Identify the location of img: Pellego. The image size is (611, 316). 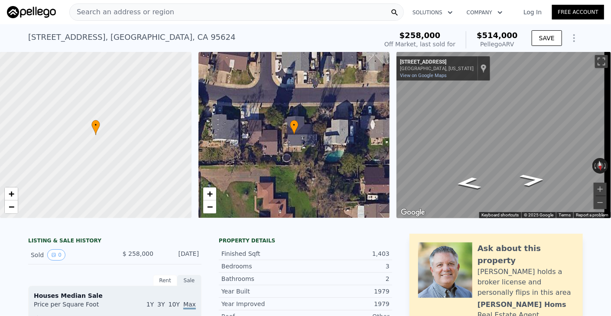
(31, 12).